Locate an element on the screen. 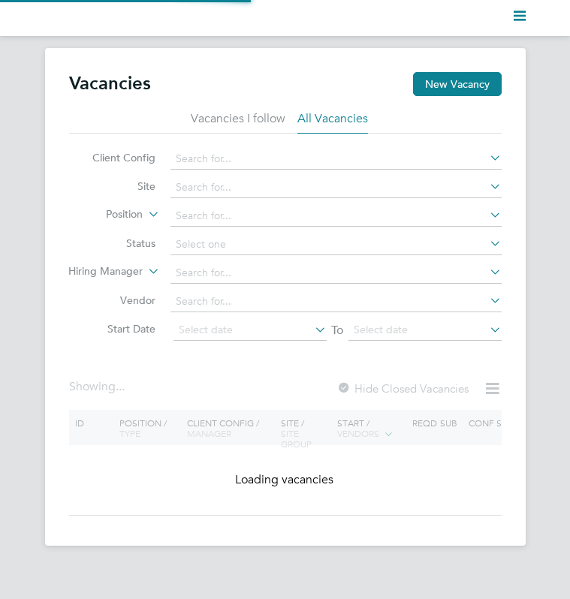 This screenshot has width=570, height=599. span: To is located at coordinates (337, 330).